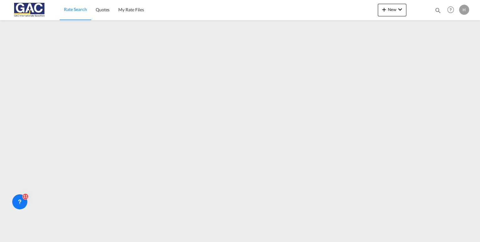 The image size is (480, 242). Describe the element at coordinates (392, 10) in the screenshot. I see `button: icon-plus 400-fgNewicon-chevron-down` at that location.